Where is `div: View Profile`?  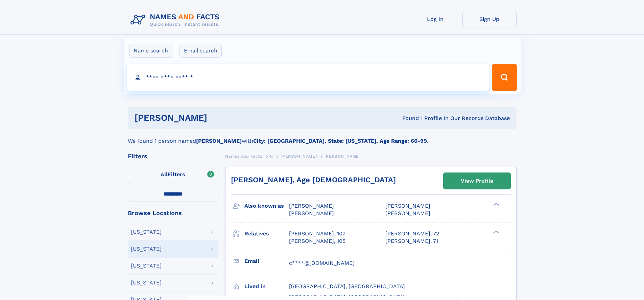
div: View Profile is located at coordinates (477, 181).